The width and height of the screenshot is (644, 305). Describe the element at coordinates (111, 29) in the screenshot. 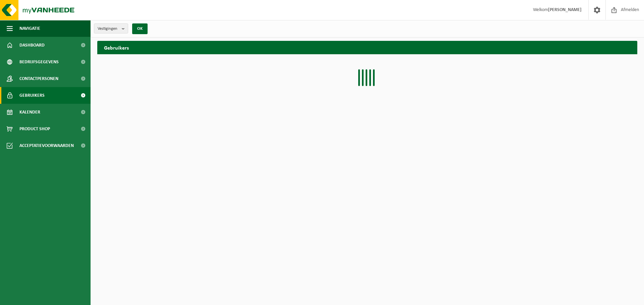

I see `button: Vestigingen` at that location.